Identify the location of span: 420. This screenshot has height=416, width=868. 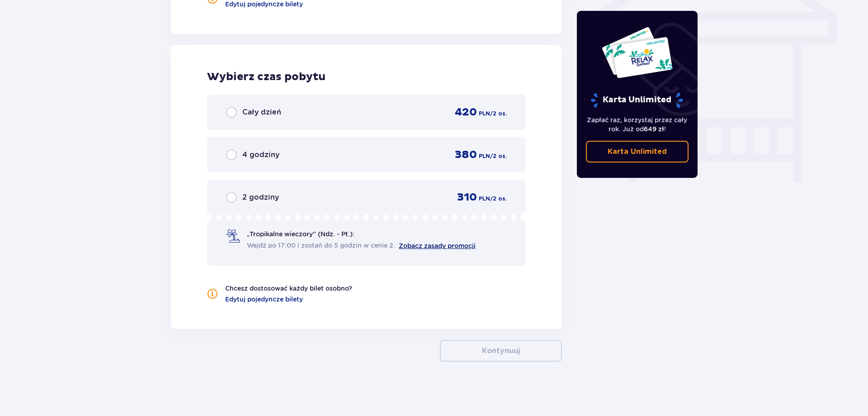
(466, 113).